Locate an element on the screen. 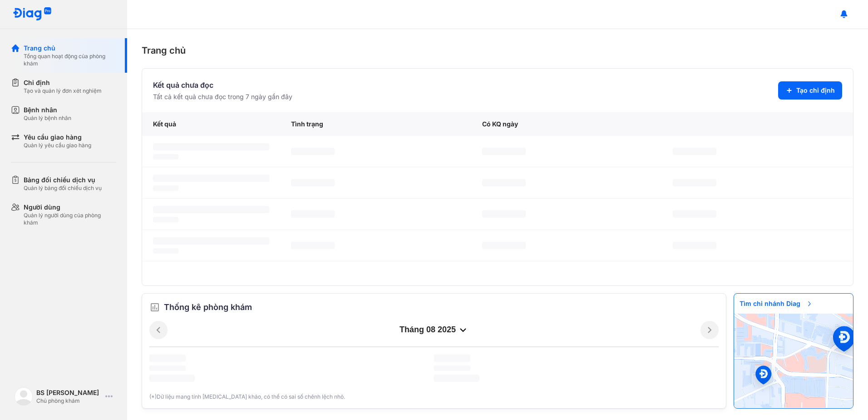 Image resolution: width=868 pixels, height=420 pixels. div: tháng 08 2025 is located at coordinates (434, 330).